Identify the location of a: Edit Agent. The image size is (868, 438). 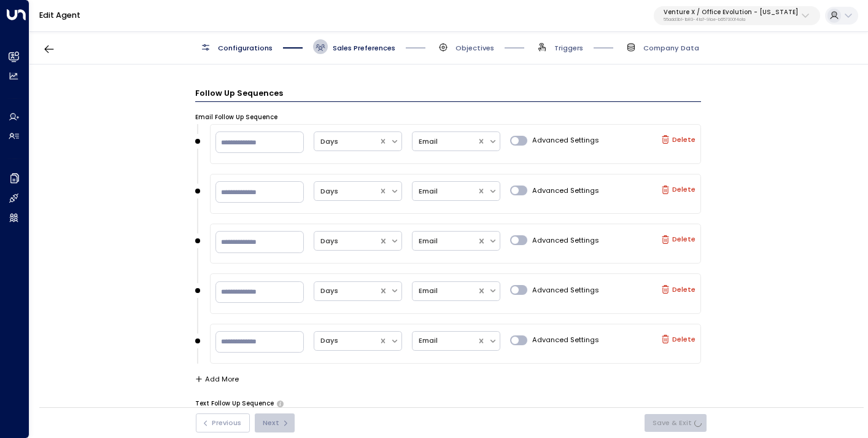
(59, 14).